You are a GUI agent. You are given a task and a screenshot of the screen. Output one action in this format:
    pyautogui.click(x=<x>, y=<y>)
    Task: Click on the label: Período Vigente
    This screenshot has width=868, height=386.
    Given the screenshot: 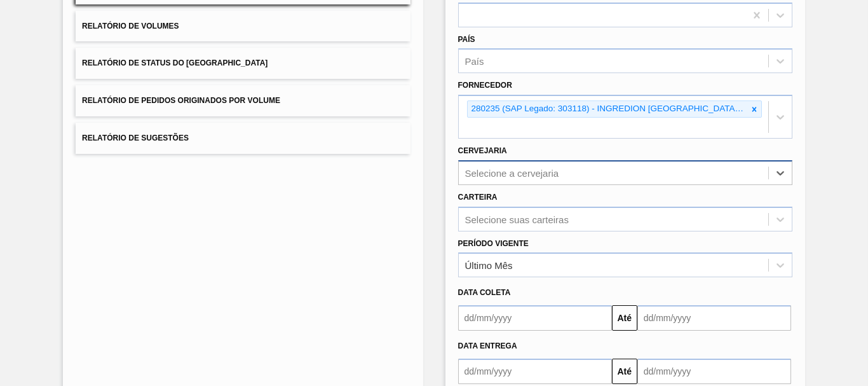 What is the action you would take?
    pyautogui.click(x=493, y=243)
    